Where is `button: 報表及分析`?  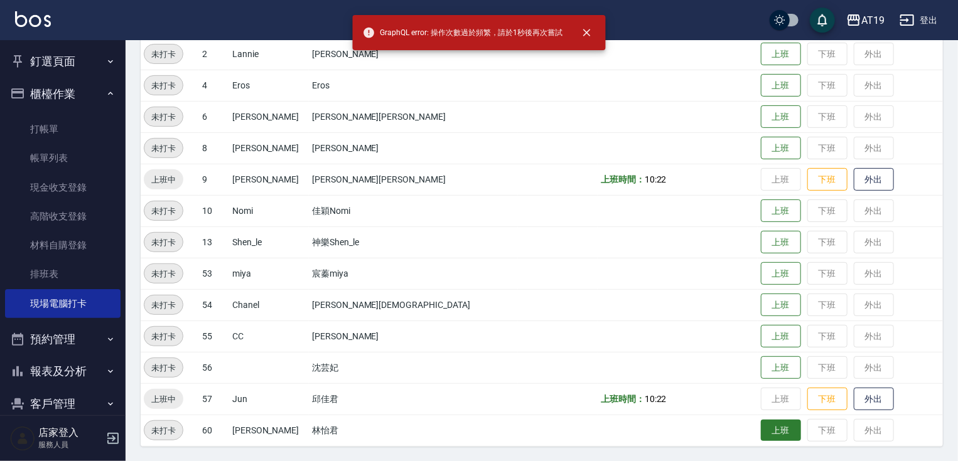 button: 報表及分析 is located at coordinates (63, 372).